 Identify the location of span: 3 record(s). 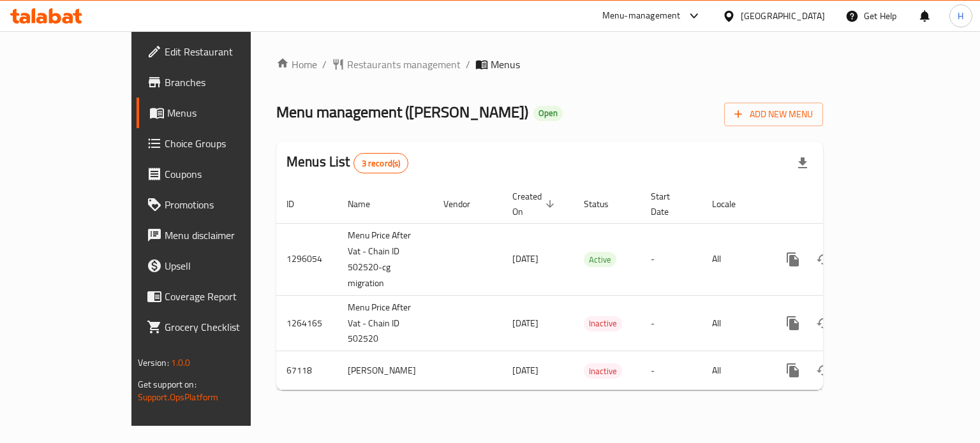
(381, 163).